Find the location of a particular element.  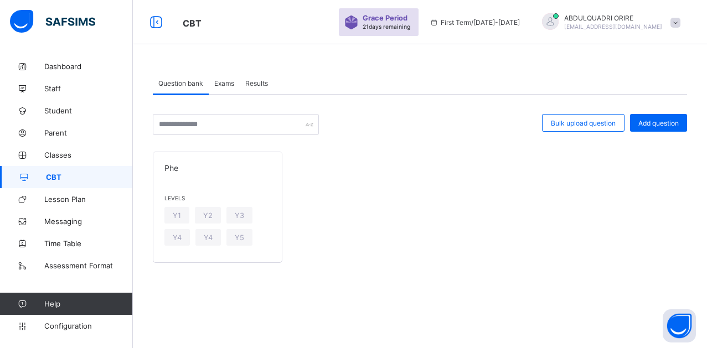

span: Y5 is located at coordinates (239, 238).